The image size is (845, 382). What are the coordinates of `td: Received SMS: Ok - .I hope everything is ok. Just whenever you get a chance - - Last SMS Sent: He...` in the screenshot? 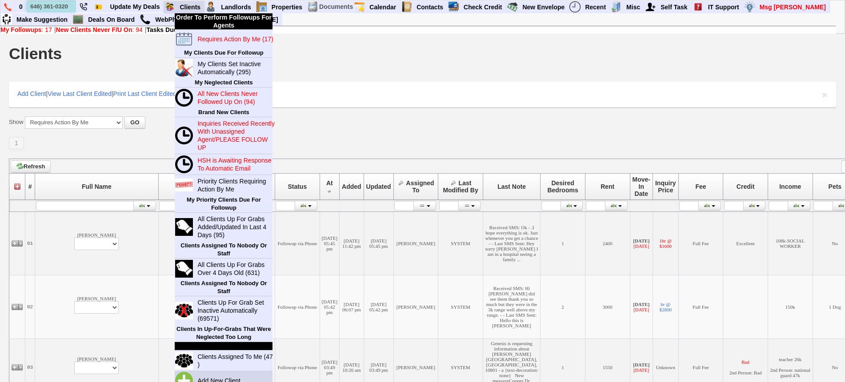 It's located at (511, 243).